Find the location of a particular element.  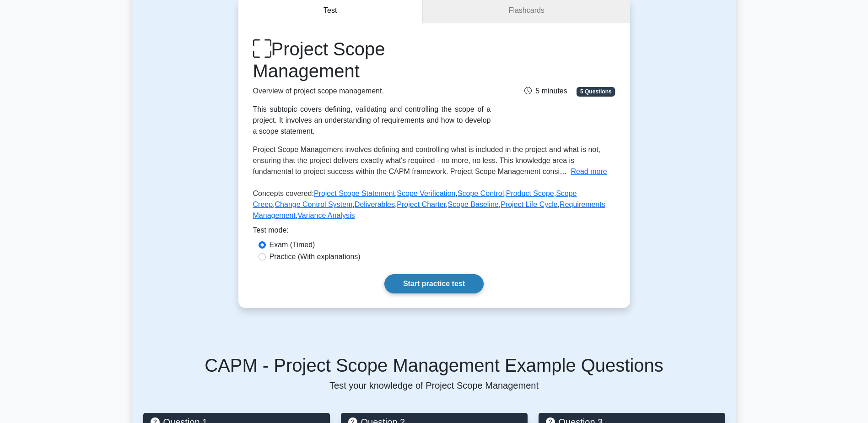

a: Project Scope Statement is located at coordinates (354, 193).